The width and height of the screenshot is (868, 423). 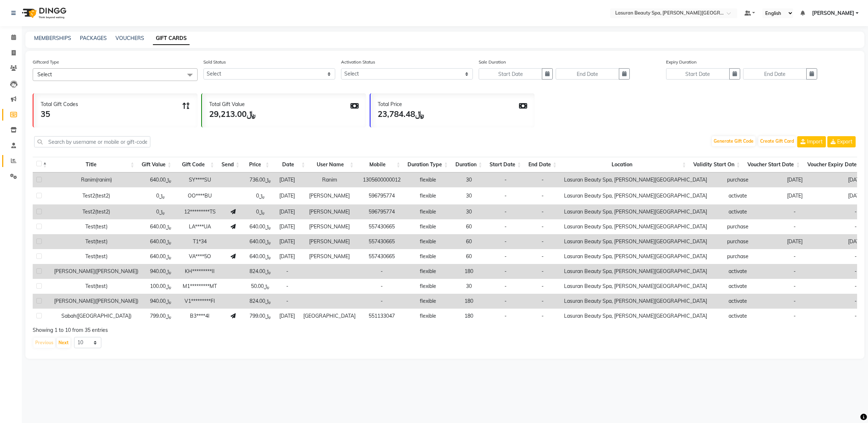 I want to click on td: 551133047, so click(x=382, y=316).